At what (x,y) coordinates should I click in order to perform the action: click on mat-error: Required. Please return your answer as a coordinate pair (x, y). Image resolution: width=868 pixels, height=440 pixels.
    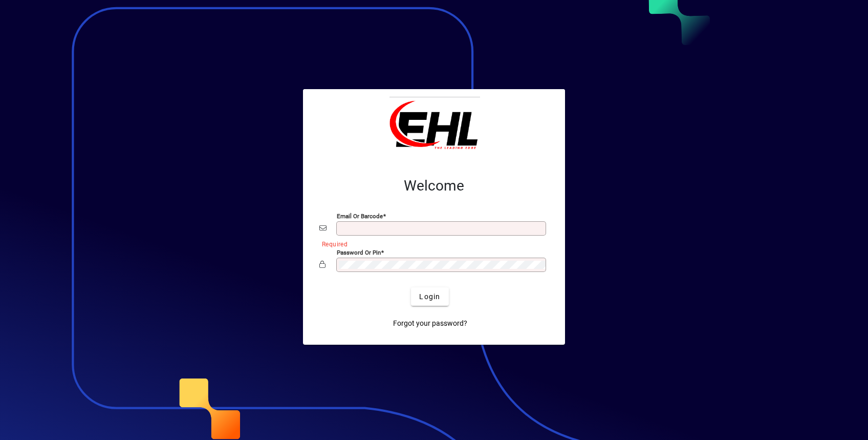
    Looking at the image, I should click on (431, 243).